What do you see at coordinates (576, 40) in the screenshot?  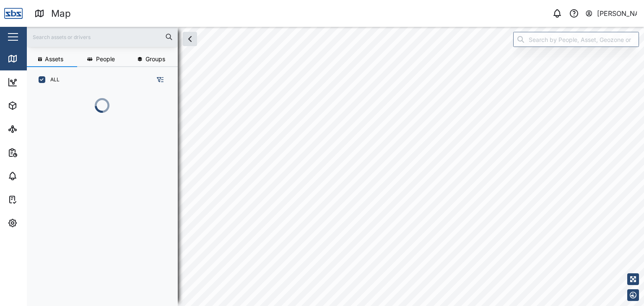 I see `input: Search by People, Asset, Geozone or Place` at bounding box center [576, 40].